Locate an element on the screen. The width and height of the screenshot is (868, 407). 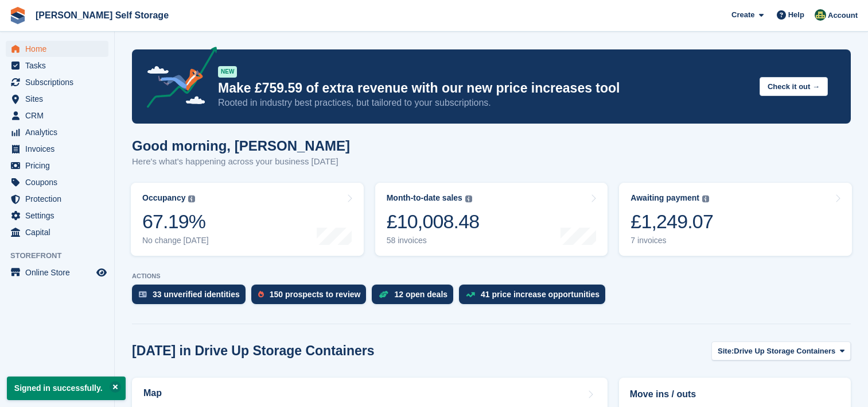
span: Coupons is located at coordinates (60, 182).